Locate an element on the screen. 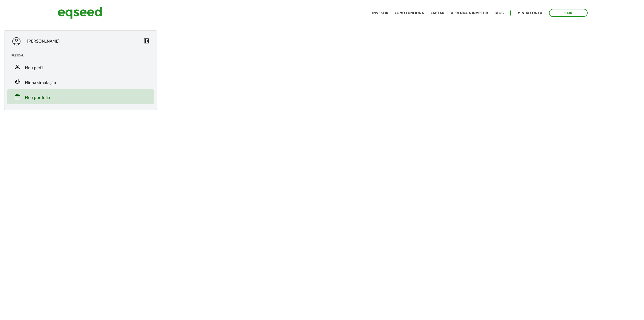 This screenshot has width=644, height=320. a: Colapsar menu is located at coordinates (147, 42).